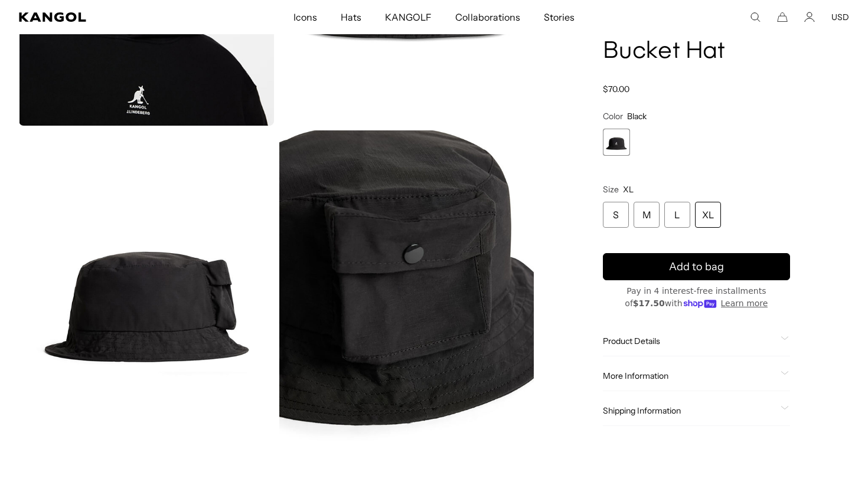 The image size is (868, 495). Describe the element at coordinates (616, 90) in the screenshot. I see `span: $70.00` at that location.